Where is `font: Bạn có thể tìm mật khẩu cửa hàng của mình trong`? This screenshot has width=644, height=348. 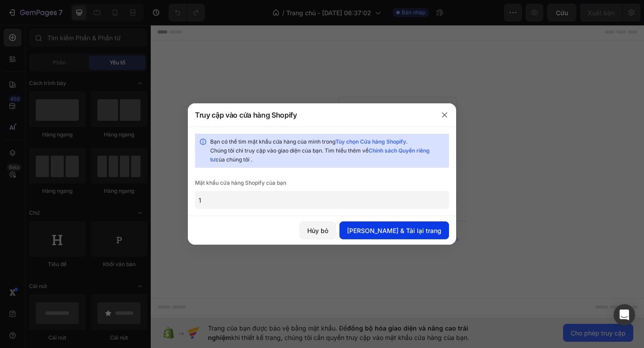 font: Bạn có thể tìm mật khẩu cửa hàng của mình trong is located at coordinates (273, 141).